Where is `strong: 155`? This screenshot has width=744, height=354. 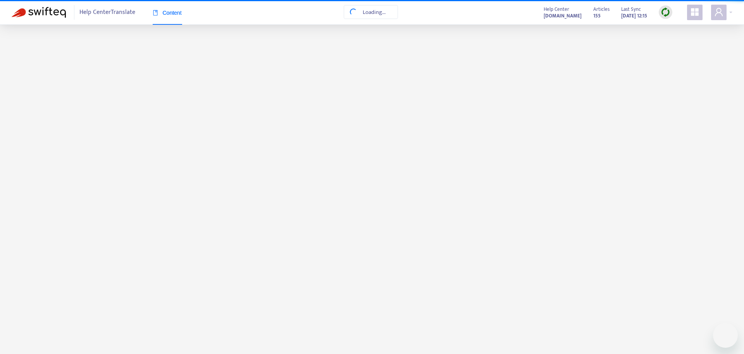
strong: 155 is located at coordinates (597, 16).